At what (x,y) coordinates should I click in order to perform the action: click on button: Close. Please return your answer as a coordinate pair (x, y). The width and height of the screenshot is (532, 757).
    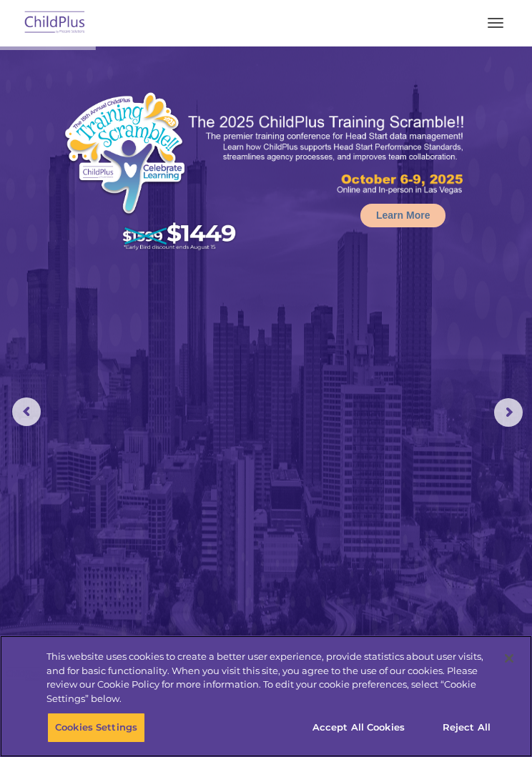
    Looking at the image, I should click on (509, 658).